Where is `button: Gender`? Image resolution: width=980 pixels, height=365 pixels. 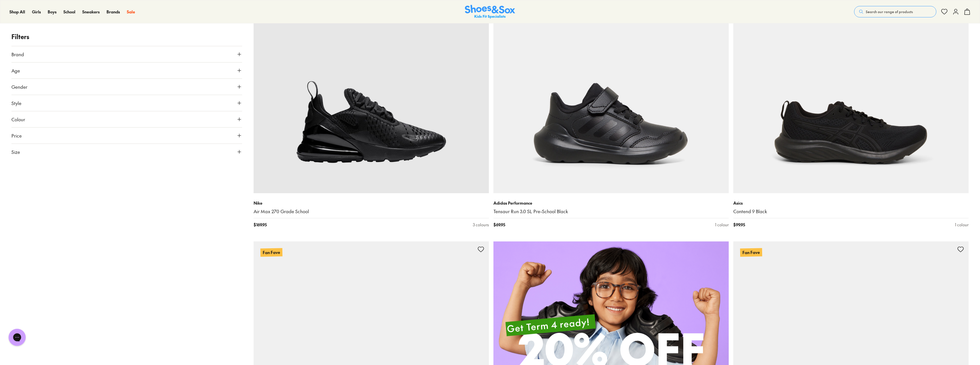
button: Gender is located at coordinates (127, 87).